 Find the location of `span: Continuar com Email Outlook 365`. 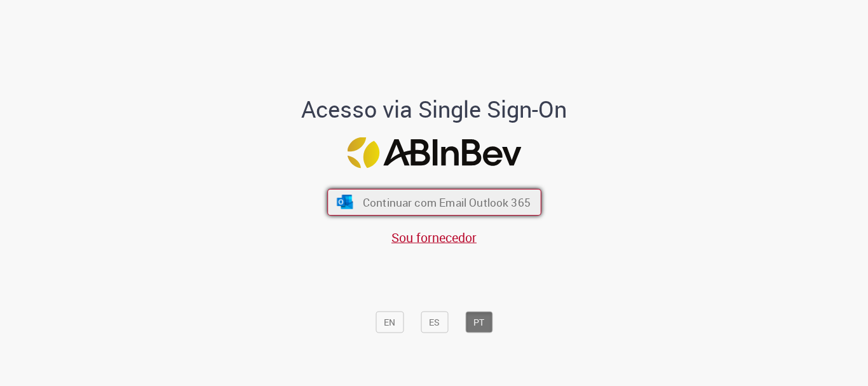

span: Continuar com Email Outlook 365 is located at coordinates (446, 202).